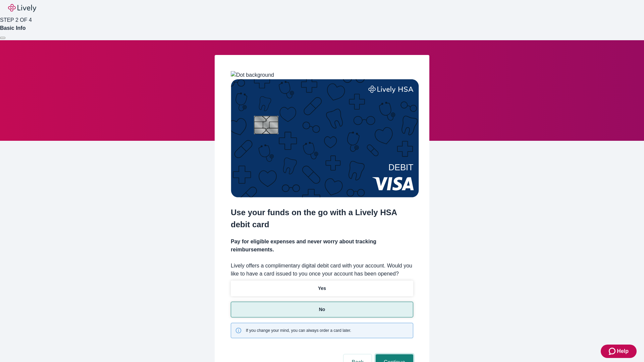 This screenshot has width=644, height=362. I want to click on h2: Use your funds on the go with a Lively HSA debit card, so click(322, 219).